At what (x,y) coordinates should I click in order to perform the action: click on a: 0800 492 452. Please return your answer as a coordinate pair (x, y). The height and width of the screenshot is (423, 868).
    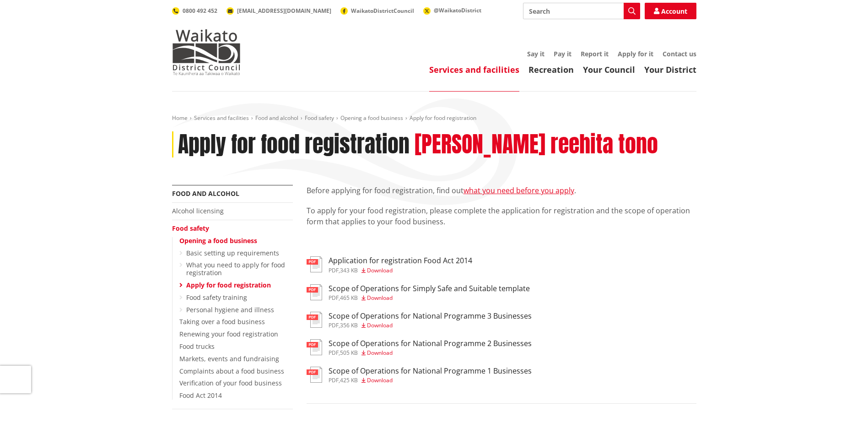
    Looking at the image, I should click on (195, 10).